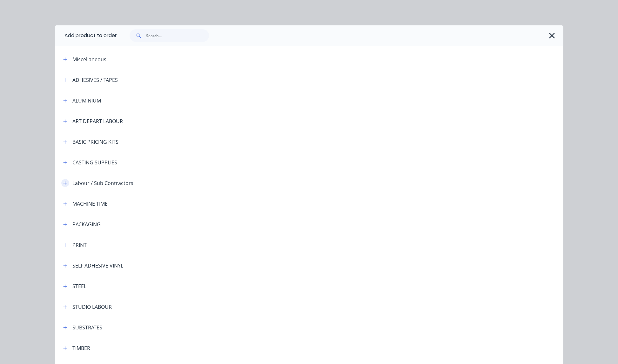 This screenshot has height=364, width=618. Describe the element at coordinates (98, 266) in the screenshot. I see `div: SELF ADHESIVE VINYL` at that location.